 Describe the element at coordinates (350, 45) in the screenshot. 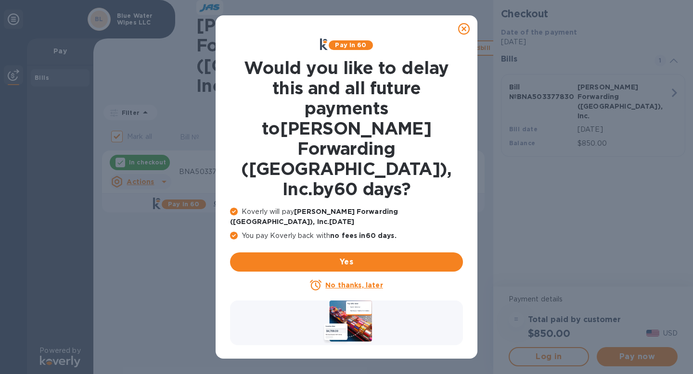

I see `b: Pay in 60` at that location.